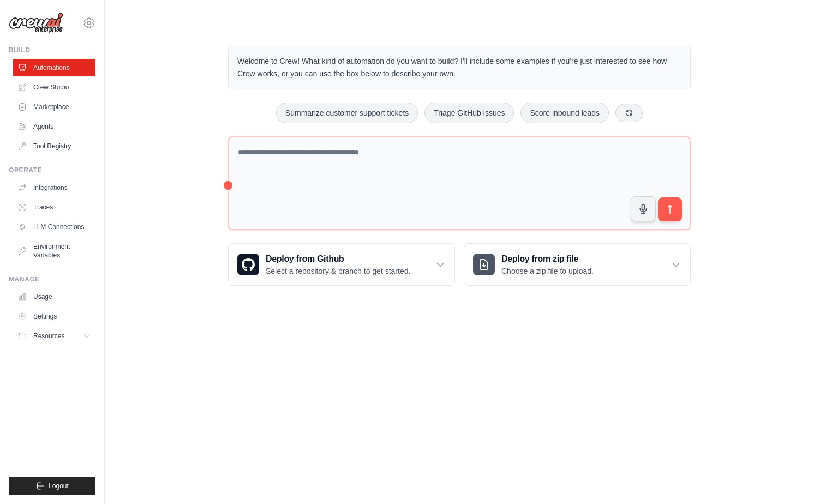 This screenshot has width=814, height=504. Describe the element at coordinates (36, 23) in the screenshot. I see `img: Logo` at that location.